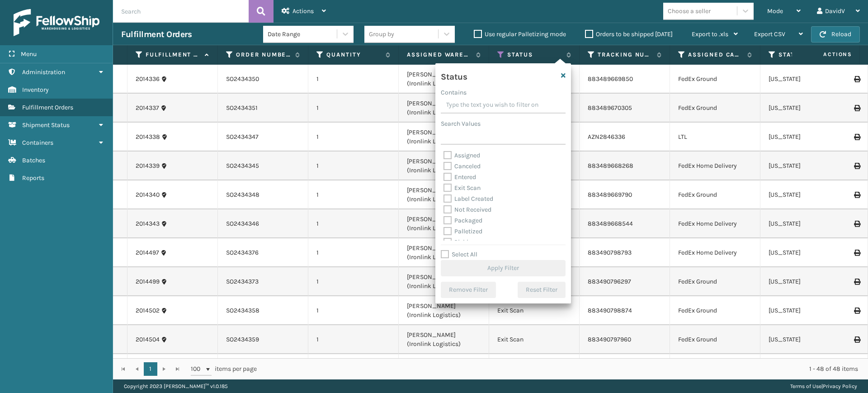 This screenshot has width=868, height=393. Describe the element at coordinates (461, 124) in the screenshot. I see `label: Search Values` at that location.